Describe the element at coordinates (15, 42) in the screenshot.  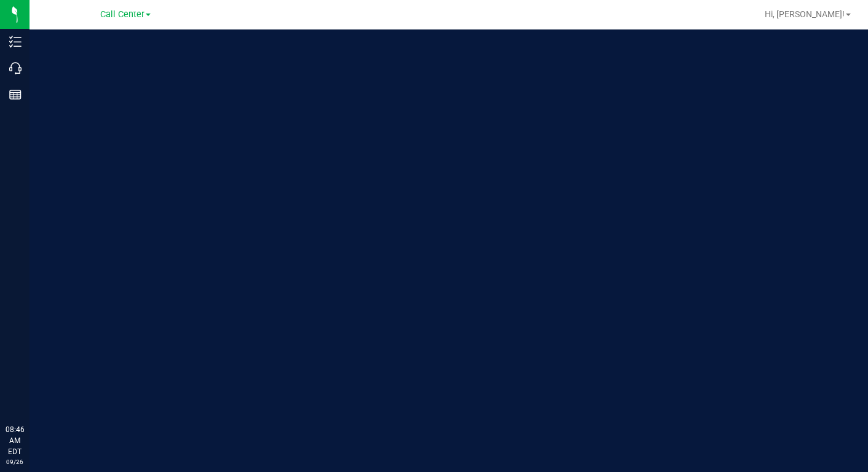
I see `inline-svg: Inventory` at that location.